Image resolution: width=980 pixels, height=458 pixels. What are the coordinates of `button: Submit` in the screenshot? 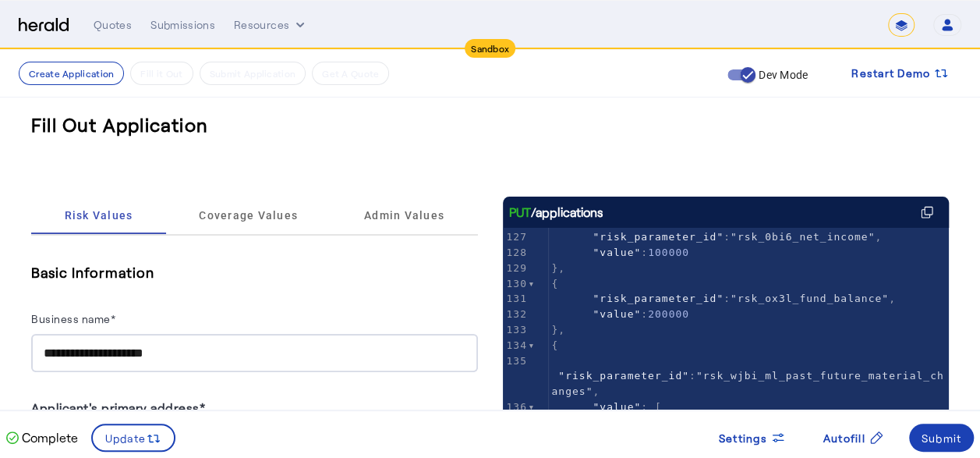 It's located at (942, 438).